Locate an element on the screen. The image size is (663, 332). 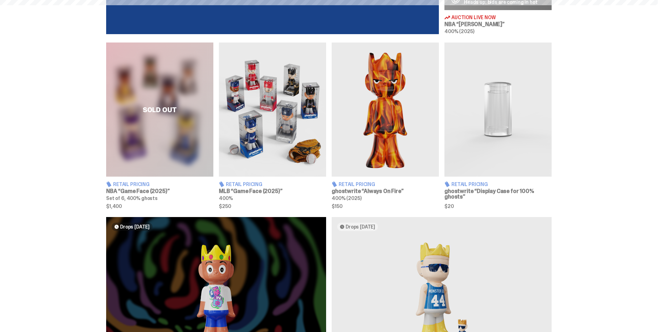
span: $250 is located at coordinates (272, 206).